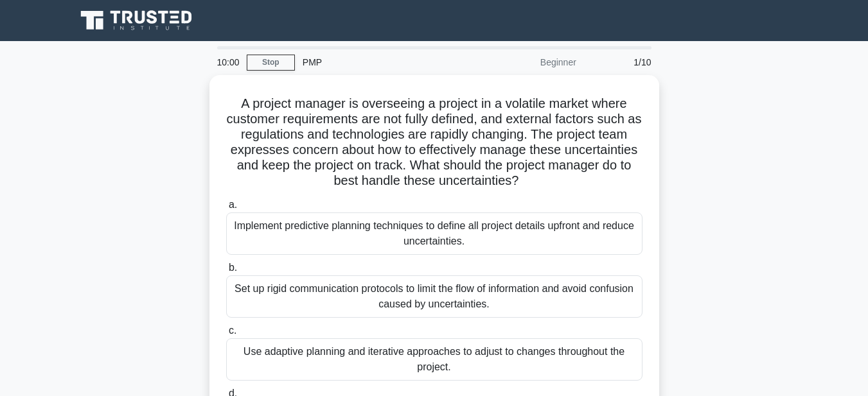  I want to click on a: Stop, so click(270, 62).